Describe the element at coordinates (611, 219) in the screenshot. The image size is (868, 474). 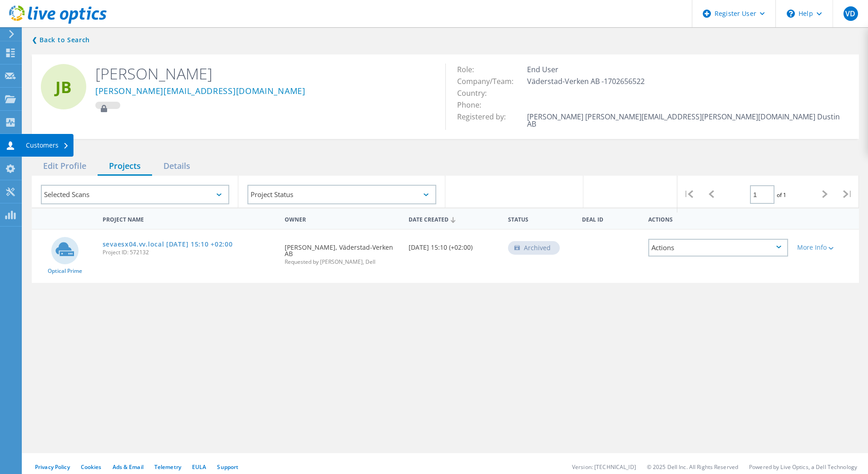
I see `div: Deal Id` at that location.